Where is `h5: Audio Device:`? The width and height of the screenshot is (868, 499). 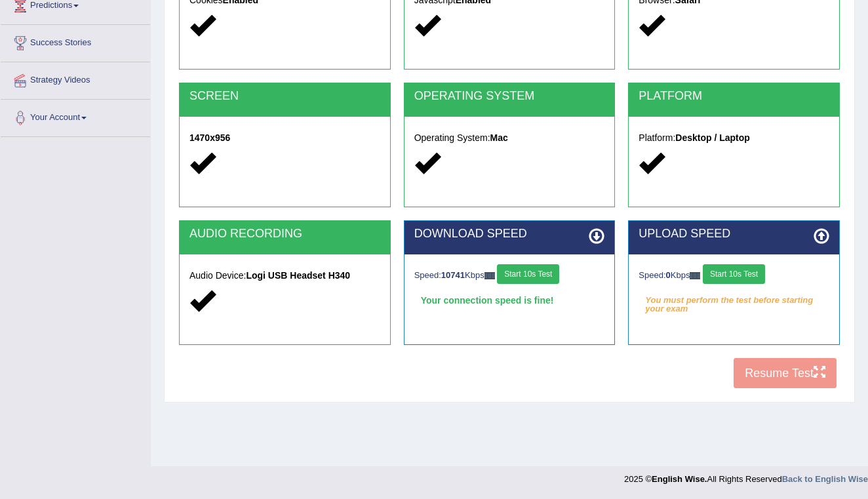 h5: Audio Device: is located at coordinates (284, 275).